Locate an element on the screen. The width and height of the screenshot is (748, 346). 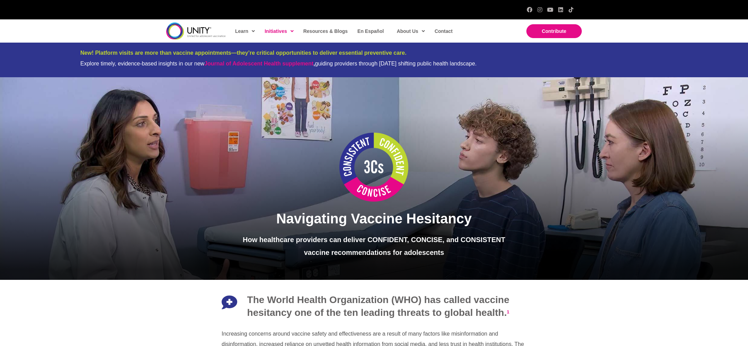
a: Instagram is located at coordinates (540, 10).